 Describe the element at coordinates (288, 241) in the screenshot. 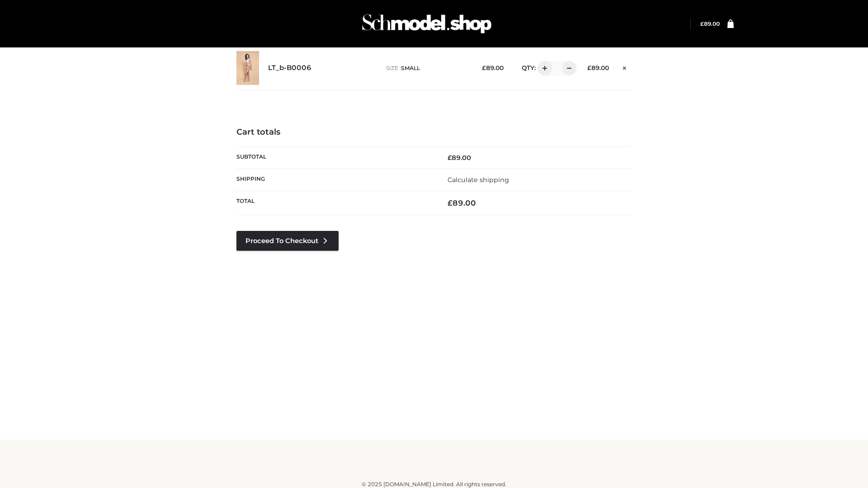

I see `a: Proceed to Checkout` at that location.